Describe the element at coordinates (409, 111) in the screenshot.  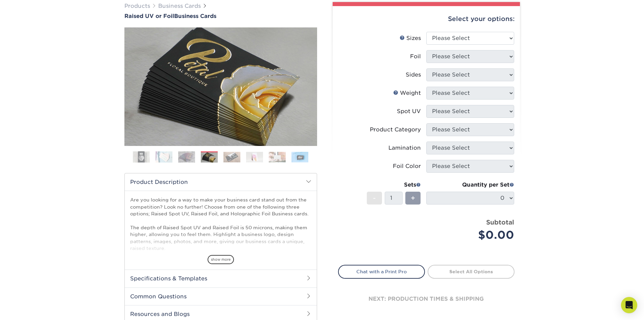
I see `div: Spot UV` at that location.